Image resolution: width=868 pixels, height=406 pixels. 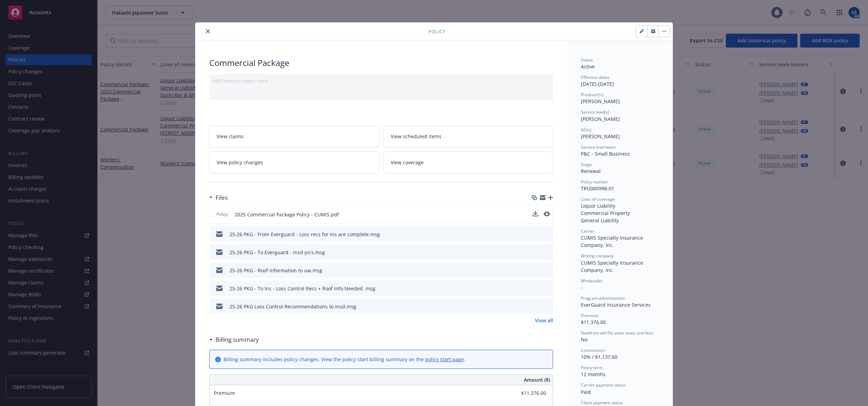 What do you see at coordinates (304, 234) in the screenshot?
I see `div: 25-26 PKG - From Everguard - Loss recs for ins are complete.msg` at bounding box center [304, 234].